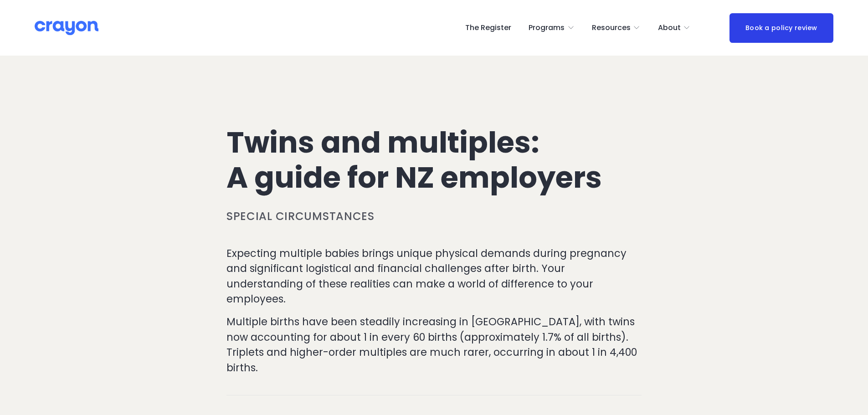  I want to click on a: Special circumstances, so click(300, 216).